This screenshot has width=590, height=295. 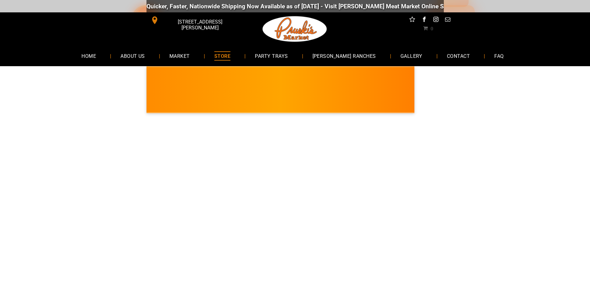 I want to click on a: MARKET, so click(x=180, y=56).